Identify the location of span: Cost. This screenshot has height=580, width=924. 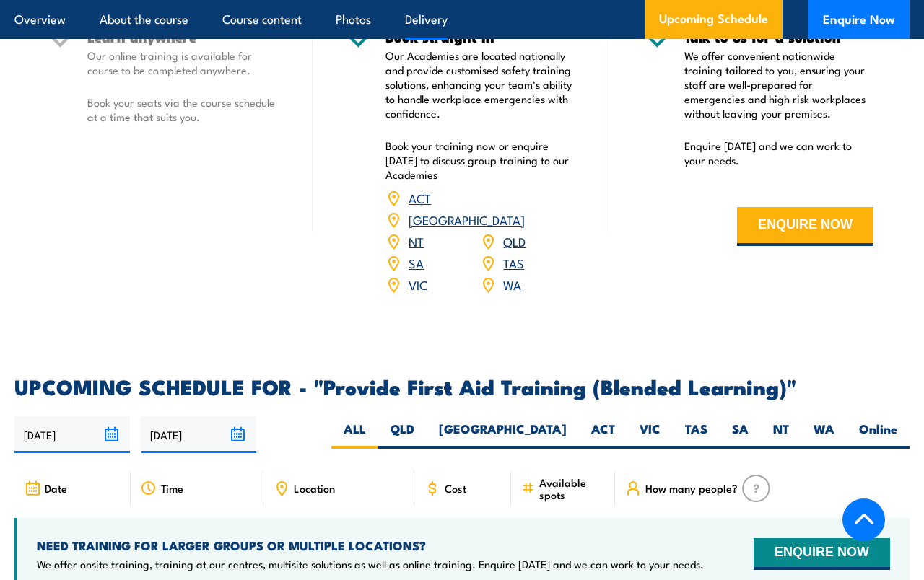
(456, 488).